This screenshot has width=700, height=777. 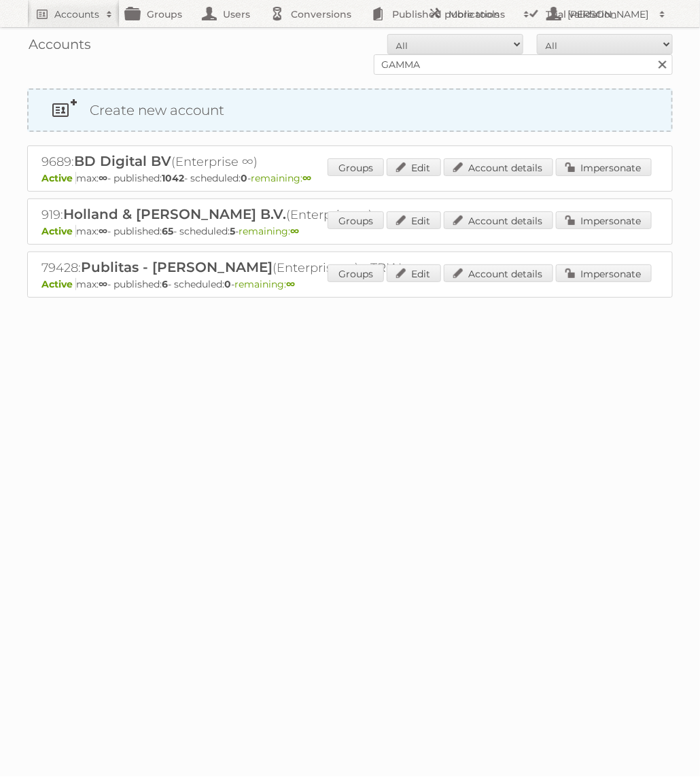 I want to click on strong: 6, so click(x=165, y=284).